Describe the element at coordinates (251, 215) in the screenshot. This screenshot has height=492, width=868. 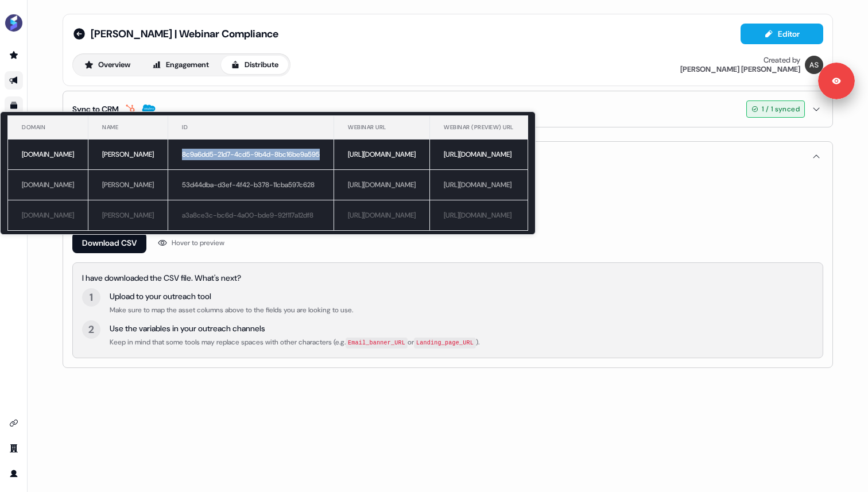
I see `td: a3a8ce3c-bc6d-4a00-bde9-92f117a12df8` at that location.